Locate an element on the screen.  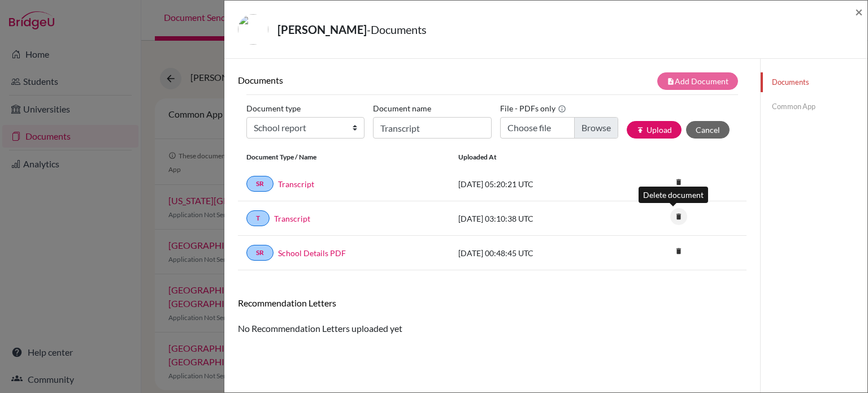
a: T is located at coordinates (258, 218).